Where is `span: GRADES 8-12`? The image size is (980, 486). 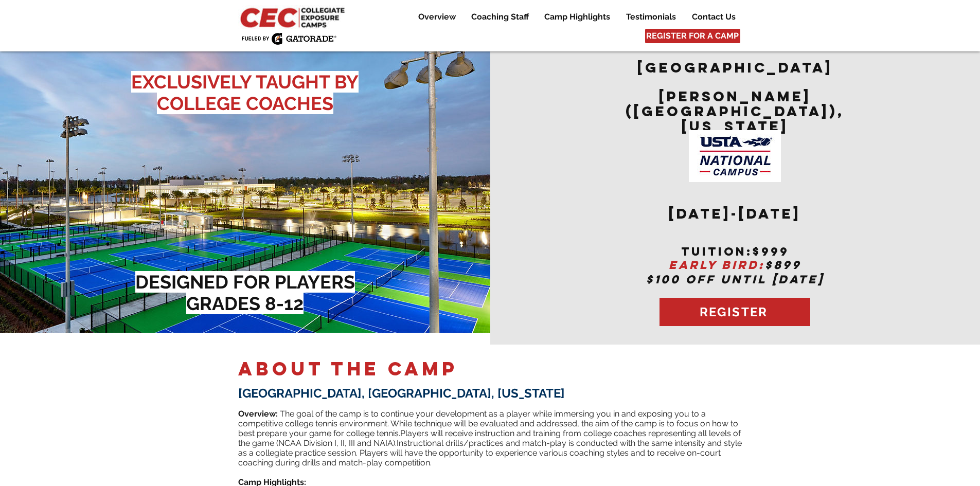
span: GRADES 8-12 is located at coordinates (245, 304).